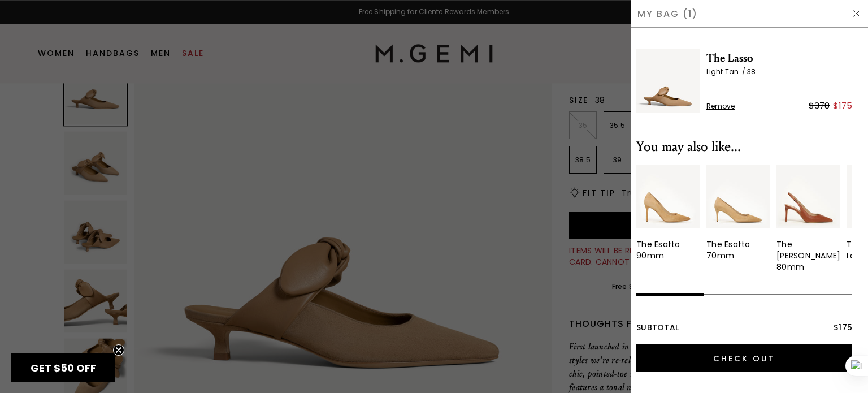 This screenshot has width=868, height=393. I want to click on span: Light Tan, so click(727, 71).